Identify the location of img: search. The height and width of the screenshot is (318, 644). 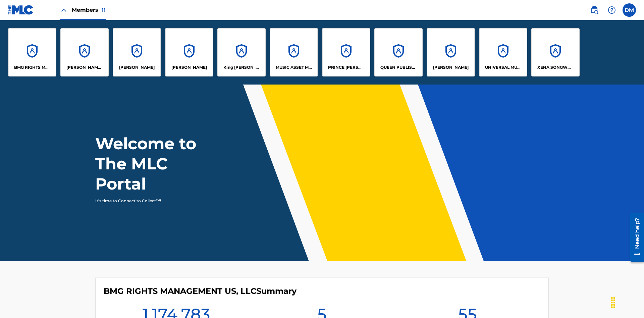
(594, 10).